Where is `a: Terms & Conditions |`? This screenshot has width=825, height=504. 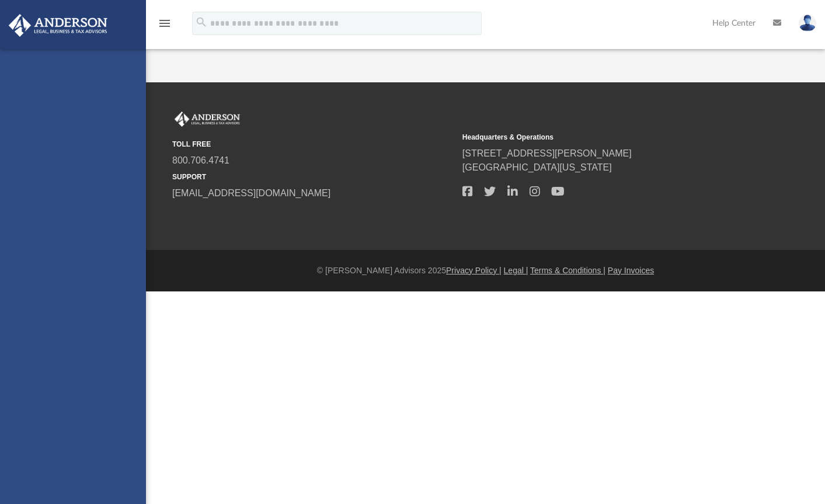
a: Terms & Conditions | is located at coordinates (568, 270).